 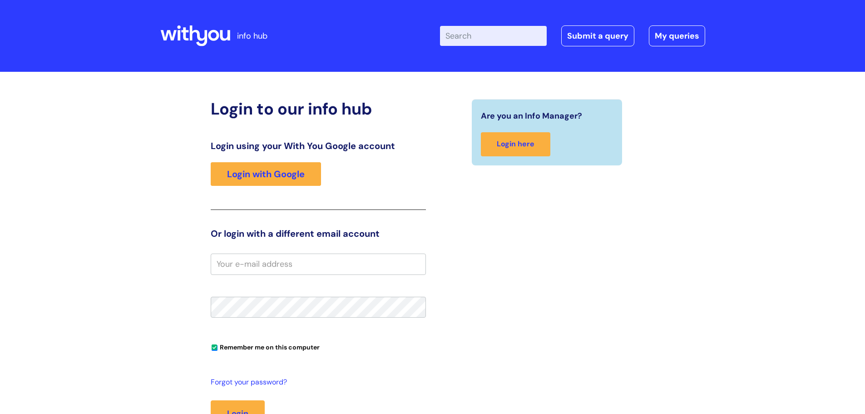 I want to click on div: You can uncheck this option if you're logging in from a shared device, so click(x=318, y=347).